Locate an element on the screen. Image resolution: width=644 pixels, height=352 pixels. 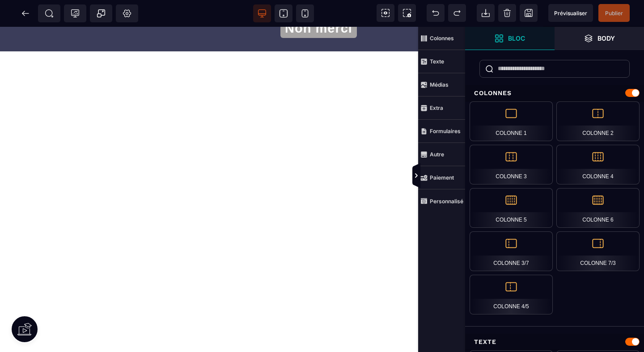
span: Nettoyage is located at coordinates (508, 13).